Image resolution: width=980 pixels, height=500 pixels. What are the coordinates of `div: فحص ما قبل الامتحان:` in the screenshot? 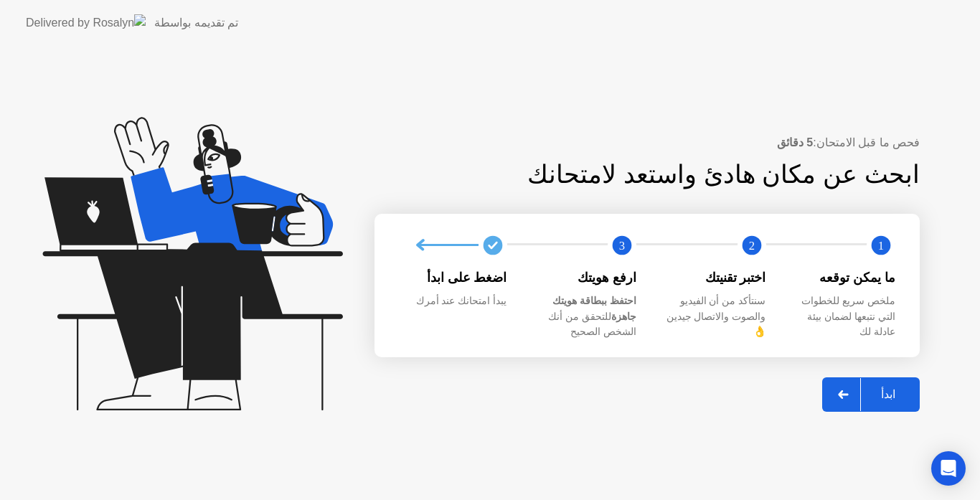 It's located at (647, 143).